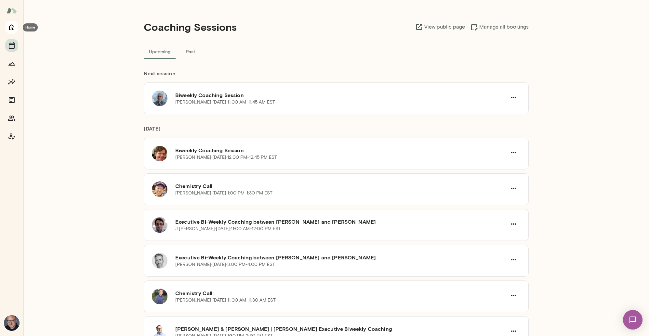 This screenshot has height=336, width=649. What do you see at coordinates (12, 118) in the screenshot?
I see `button: Members` at bounding box center [12, 118].